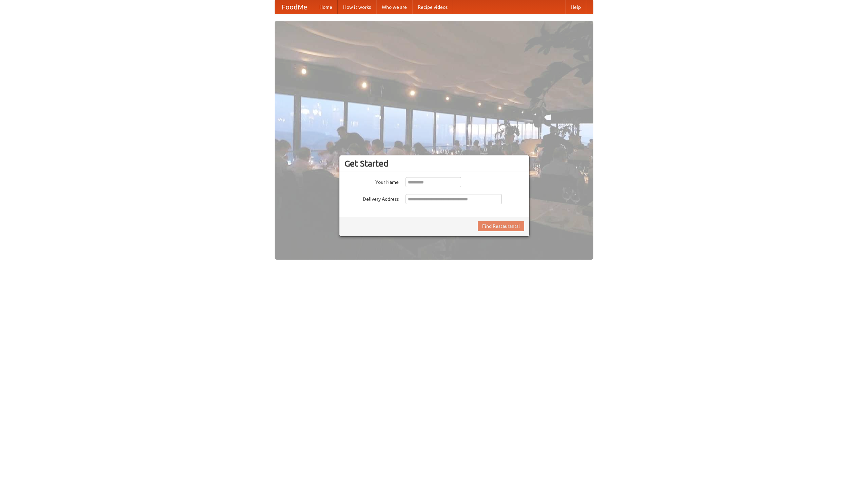 The height and width of the screenshot is (479, 868). Describe the element at coordinates (433, 7) in the screenshot. I see `a: Recipe videos` at that location.